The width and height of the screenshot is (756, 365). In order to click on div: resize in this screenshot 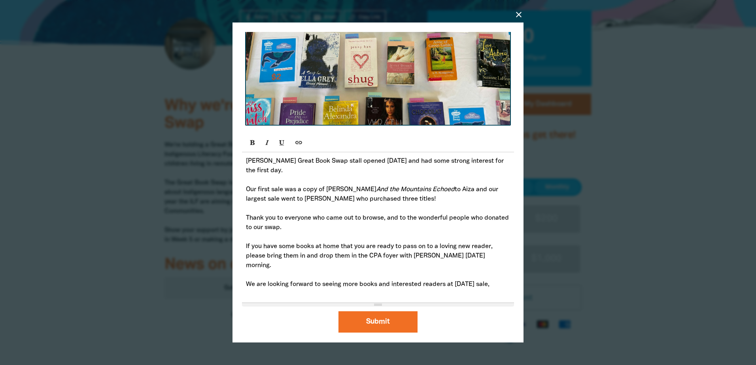, I will do `click(378, 305)`.